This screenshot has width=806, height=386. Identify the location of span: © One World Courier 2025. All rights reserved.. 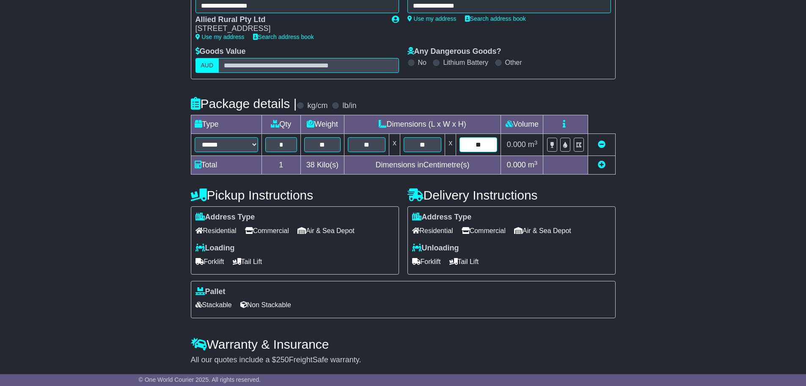
(200, 379).